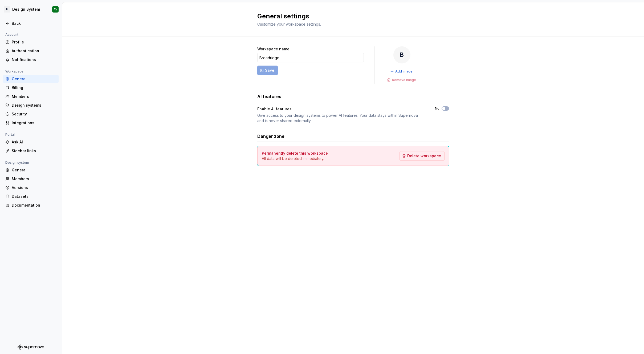  Describe the element at coordinates (31, 114) in the screenshot. I see `a: Security` at that location.